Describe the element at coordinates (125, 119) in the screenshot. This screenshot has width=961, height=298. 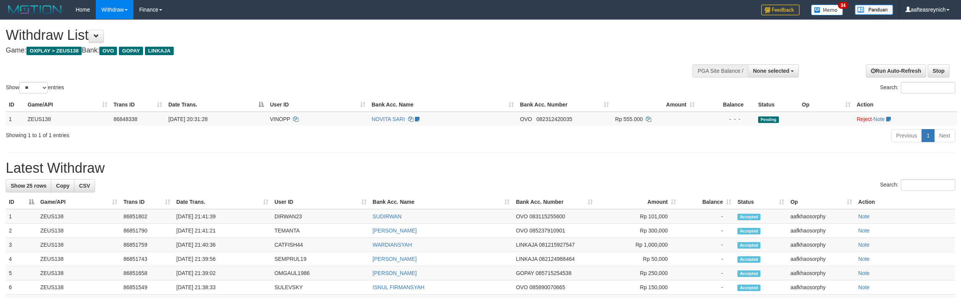
I see `span: 86848338` at that location.